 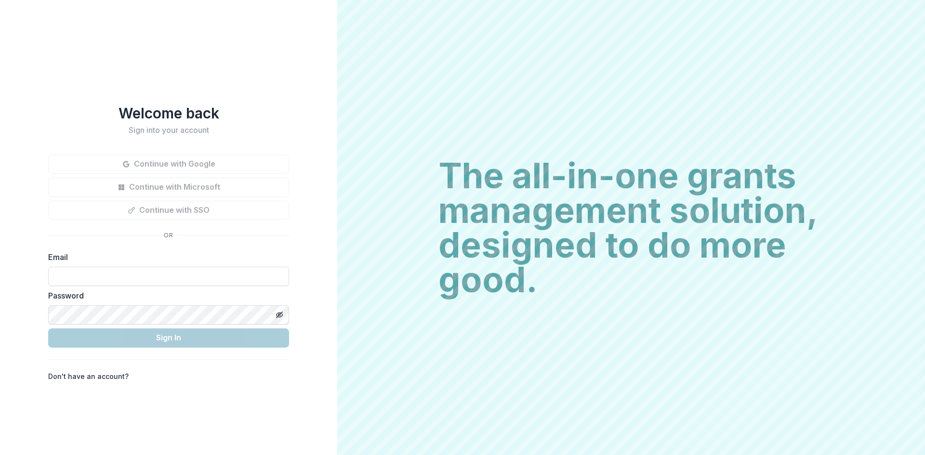 I want to click on h1: Welcome back, so click(x=169, y=113).